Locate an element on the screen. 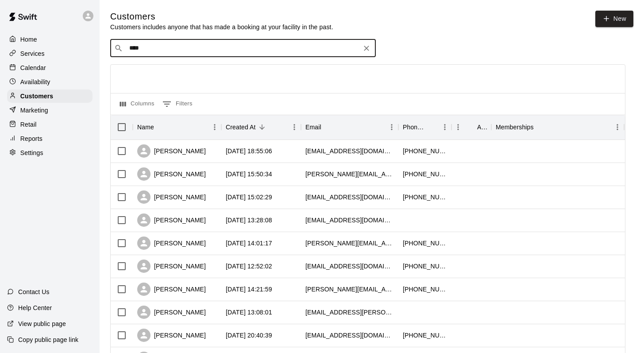  div: +19052527700 is located at coordinates (425, 174).